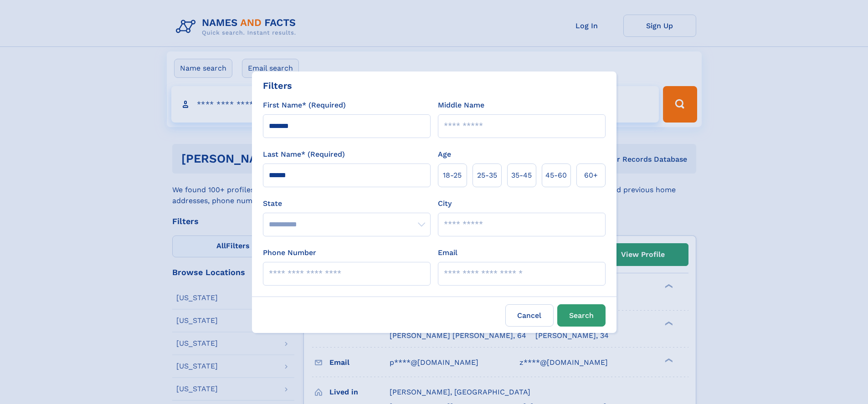 The width and height of the screenshot is (868, 404). Describe the element at coordinates (304, 154) in the screenshot. I see `label: Last Name* (Required)` at that location.